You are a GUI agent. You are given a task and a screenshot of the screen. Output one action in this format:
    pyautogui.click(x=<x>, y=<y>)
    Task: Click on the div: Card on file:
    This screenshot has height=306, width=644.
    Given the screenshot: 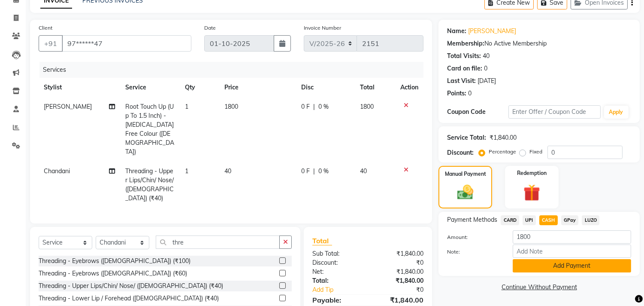 What is the action you would take?
    pyautogui.click(x=464, y=68)
    